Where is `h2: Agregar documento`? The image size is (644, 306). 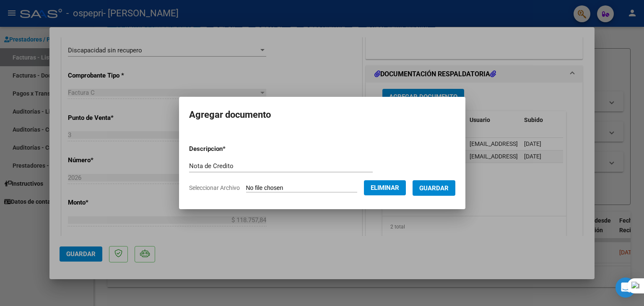
h2: Agregar documento is located at coordinates (322, 115).